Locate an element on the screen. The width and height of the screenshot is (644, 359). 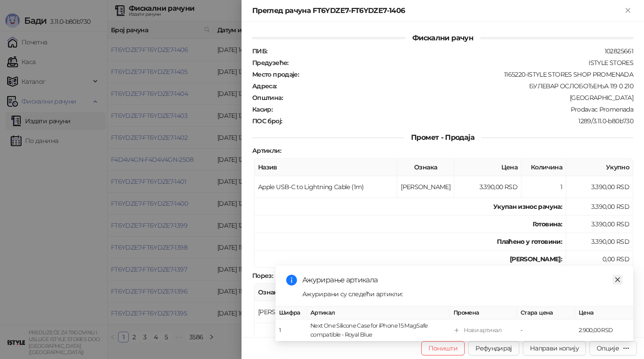
th: Артикал is located at coordinates (379, 312).